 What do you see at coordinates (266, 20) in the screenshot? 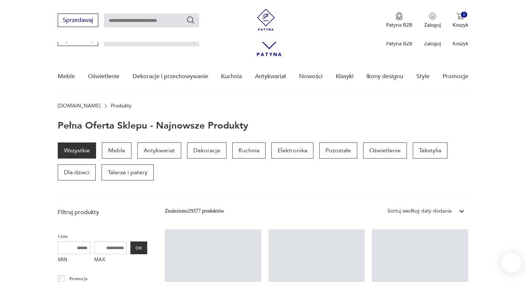
I see `img: Patyna - sklep z meblami i dekoracjami vintage` at bounding box center [266, 20].